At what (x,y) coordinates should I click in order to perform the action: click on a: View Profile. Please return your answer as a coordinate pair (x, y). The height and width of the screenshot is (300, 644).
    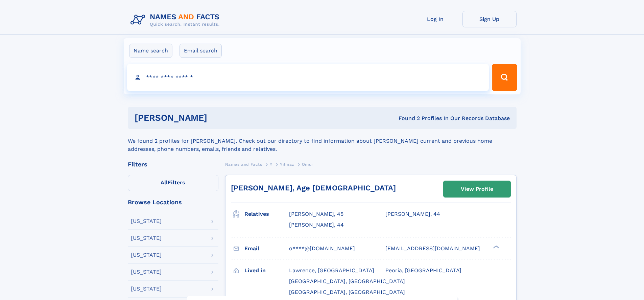
    Looking at the image, I should click on (477, 189).